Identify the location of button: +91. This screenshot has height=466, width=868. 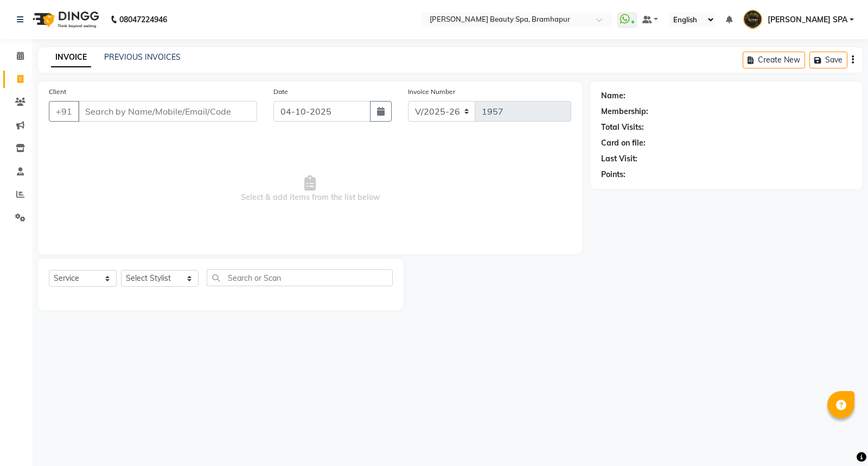
(64, 111).